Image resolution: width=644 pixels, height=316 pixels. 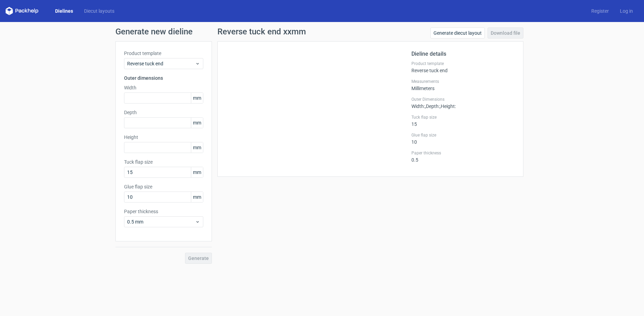 I want to click on div: Millimeters, so click(x=463, y=85).